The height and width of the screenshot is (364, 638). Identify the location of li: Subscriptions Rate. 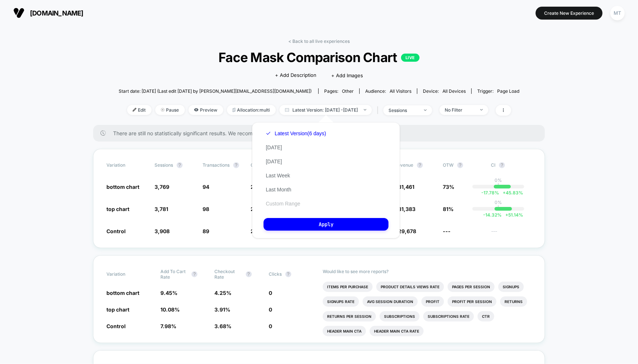
(448, 316).